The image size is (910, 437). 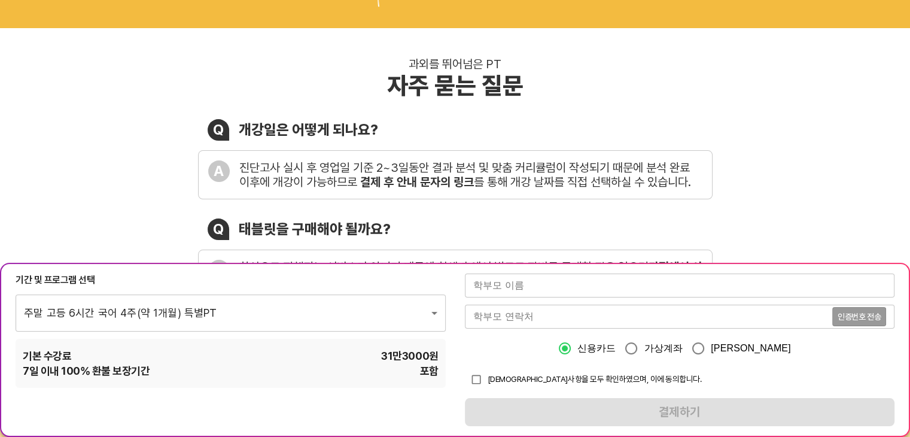 I want to click on div: 화상으로 진행되는 서비스가 아니기 때문에 학생 측에서 별도로 장비를 구매할 필요 없으며 으로도 학습할 수 있습니다., so click(x=471, y=274).